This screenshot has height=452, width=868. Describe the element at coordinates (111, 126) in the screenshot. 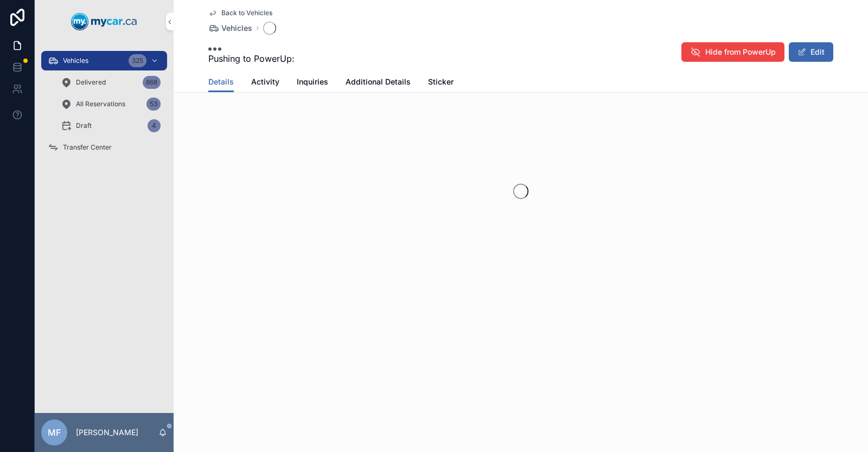

I see `a: Draft4` at that location.